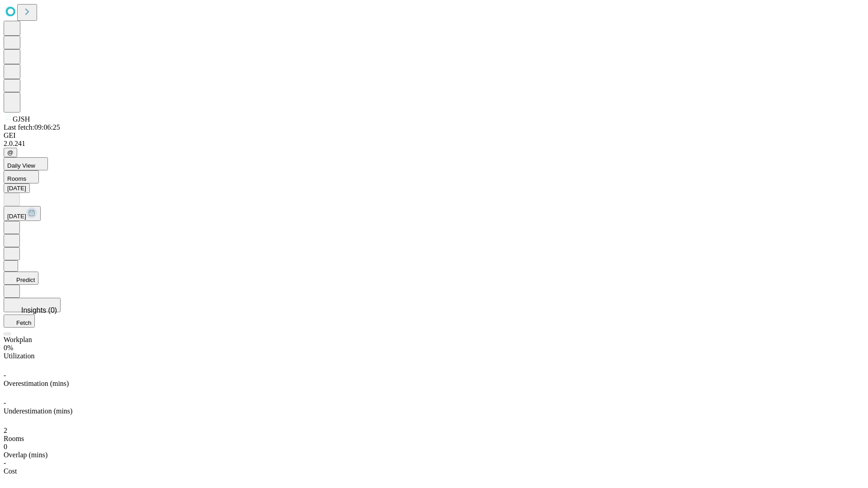  Describe the element at coordinates (21, 119) in the screenshot. I see `span: GJSH` at that location.